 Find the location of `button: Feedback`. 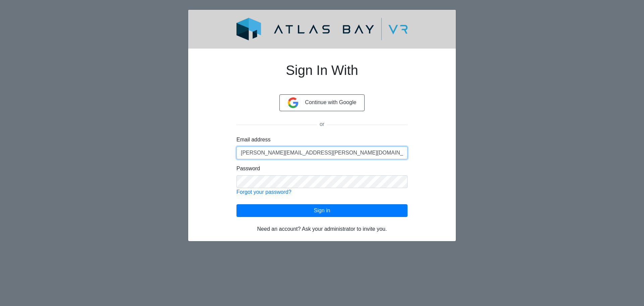

button: Feedback is located at coordinates (21, 8).